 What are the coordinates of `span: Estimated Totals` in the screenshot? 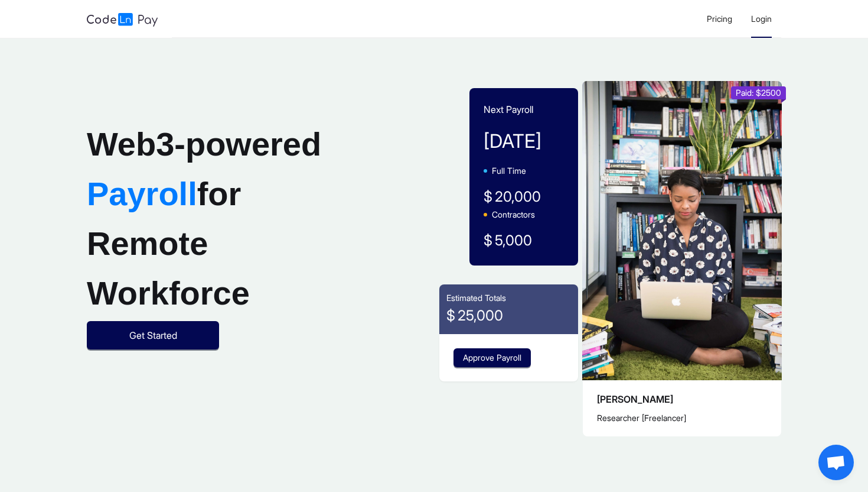 It's located at (476, 297).